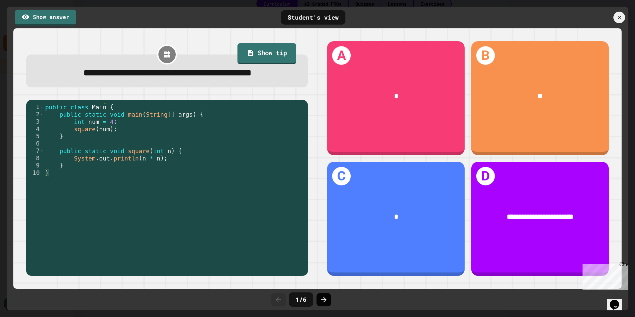 The width and height of the screenshot is (635, 317). Describe the element at coordinates (35, 129) in the screenshot. I see `div: 4` at that location.